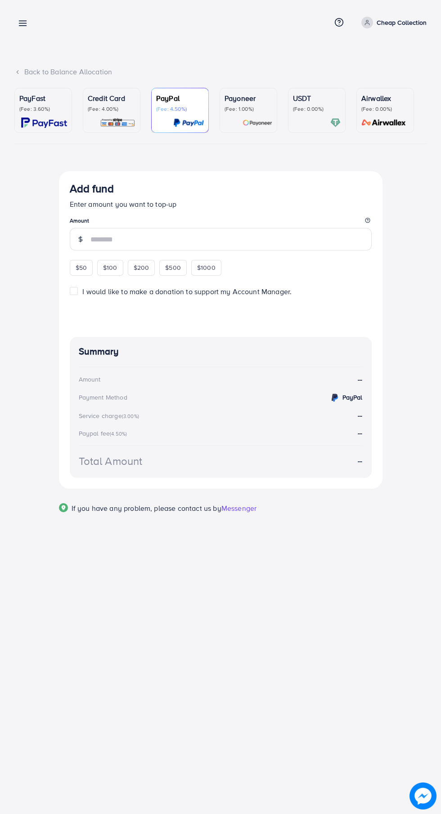  What do you see at coordinates (81, 267) in the screenshot?
I see `span: $50` at bounding box center [81, 267].